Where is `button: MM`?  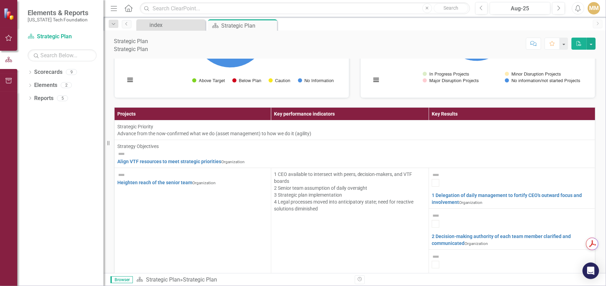 button: MM is located at coordinates (594, 8).